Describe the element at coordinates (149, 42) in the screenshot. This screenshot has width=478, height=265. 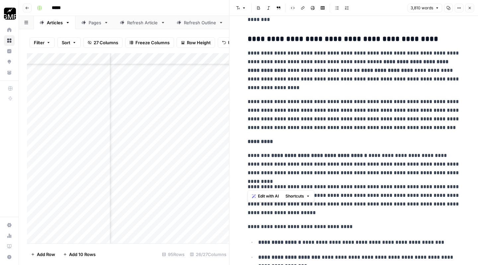
I see `button: Freeze Columns` at that location.